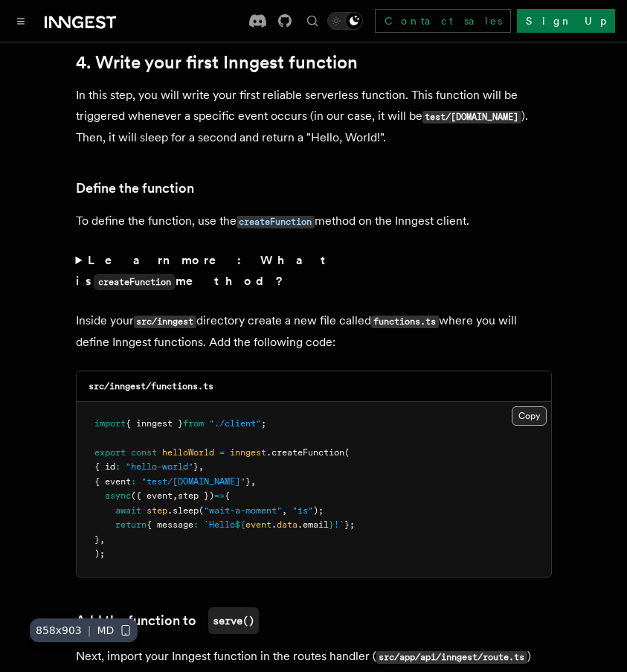  What do you see at coordinates (314, 331) in the screenshot?
I see `p: Inside your directory create a new file called where you will define Inngest functions. Add the f...` at bounding box center [314, 331].